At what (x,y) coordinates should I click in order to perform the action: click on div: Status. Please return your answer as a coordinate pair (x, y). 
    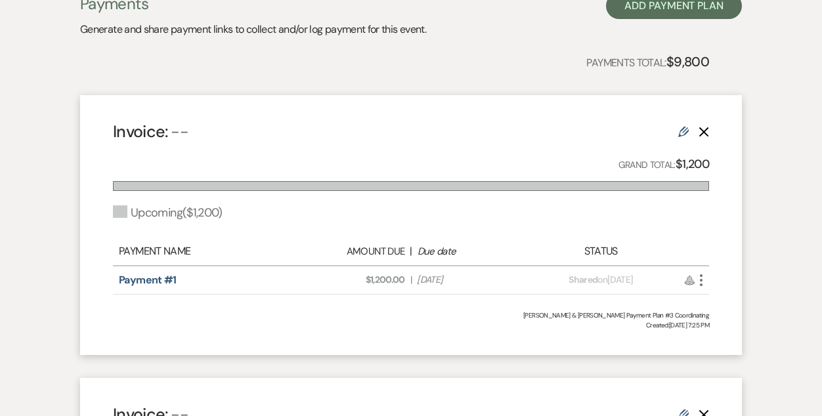
    Looking at the image, I should click on (601, 251).